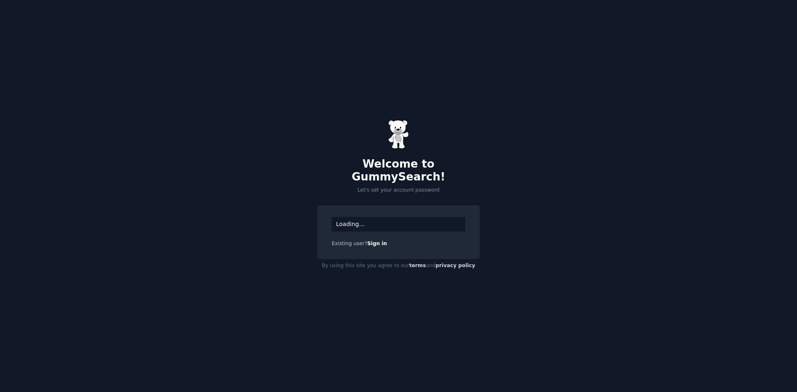 The width and height of the screenshot is (797, 392). What do you see at coordinates (398, 190) in the screenshot?
I see `p: Let's set your account password` at bounding box center [398, 190].